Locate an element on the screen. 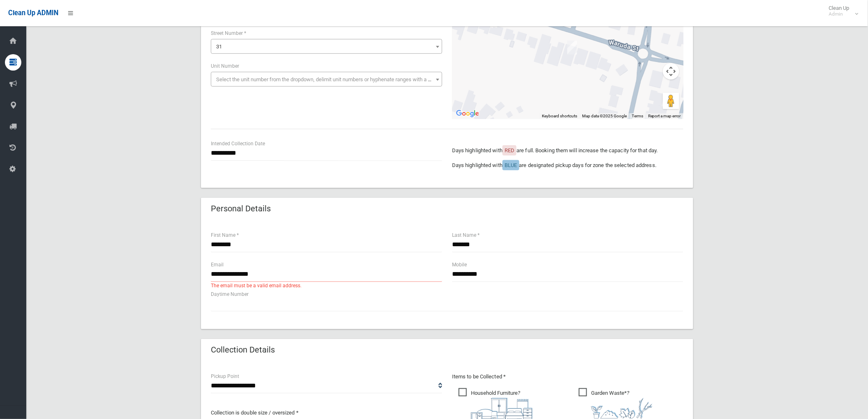 The height and width of the screenshot is (419, 868). a: Open this area in Google Maps (opens a new window) is located at coordinates (467, 114).